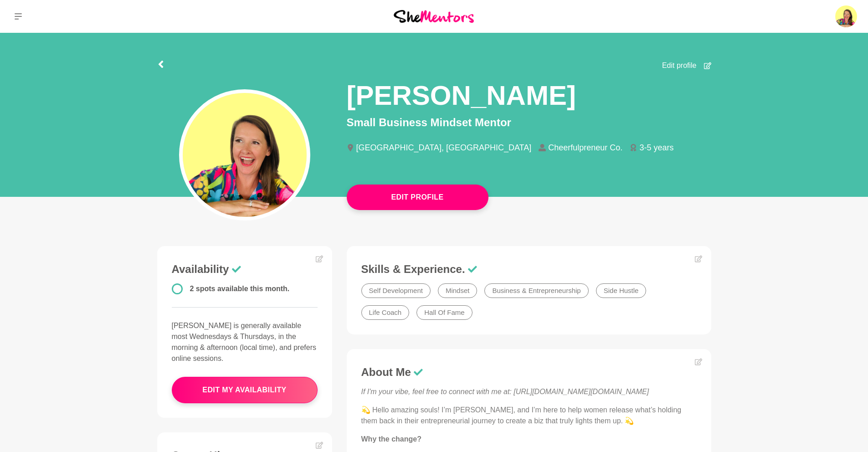 This screenshot has width=868, height=452. Describe the element at coordinates (679, 66) in the screenshot. I see `span: Edit profile` at that location.